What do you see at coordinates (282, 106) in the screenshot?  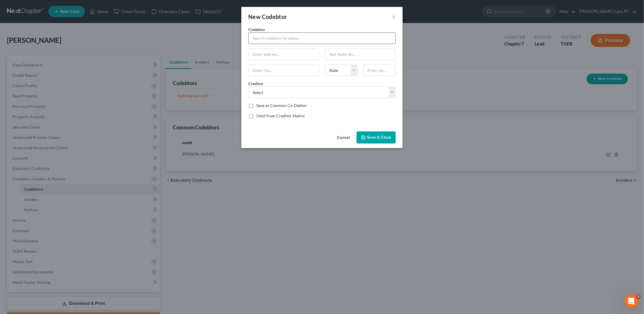 I see `label: Save as Common Co-Debtor` at bounding box center [282, 106].